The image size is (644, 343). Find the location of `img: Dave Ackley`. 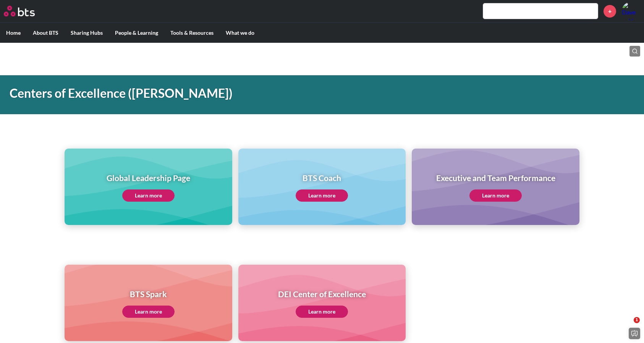

img: Dave Ackley is located at coordinates (631, 11).